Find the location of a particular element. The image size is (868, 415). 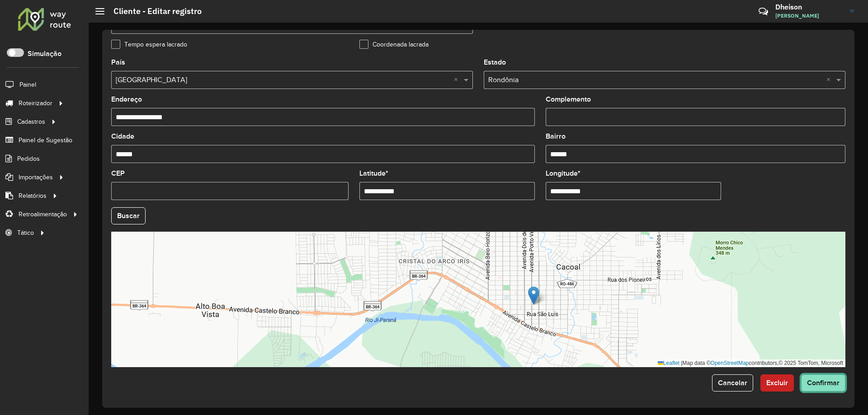

label: Coordenada lacrada is located at coordinates (393, 45).